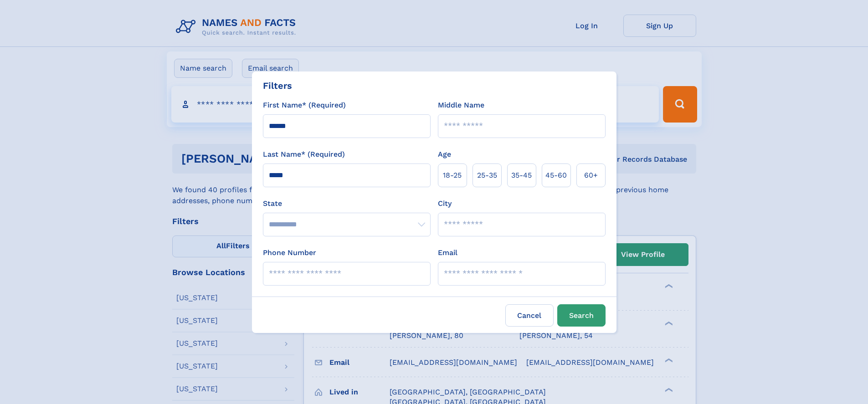 Image resolution: width=868 pixels, height=404 pixels. What do you see at coordinates (452, 175) in the screenshot?
I see `span: 18‑25` at bounding box center [452, 175].